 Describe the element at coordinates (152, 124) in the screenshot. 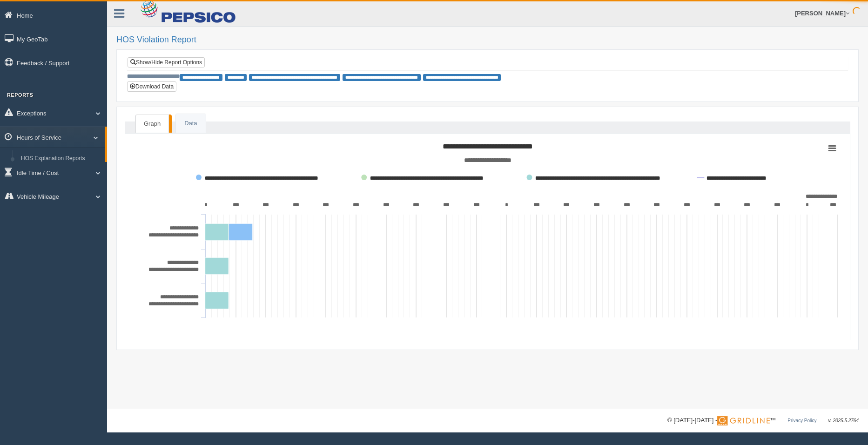

I see `a: Graph` at that location.